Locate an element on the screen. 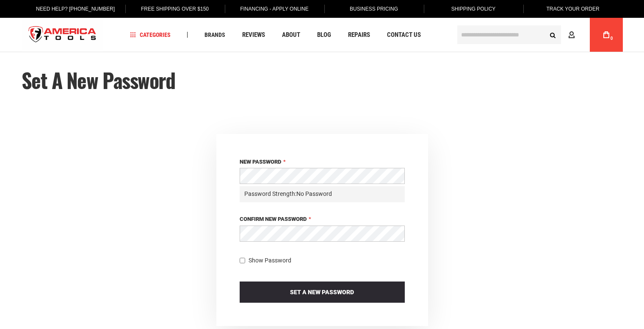 The image size is (644, 329). button: Search is located at coordinates (553, 34).